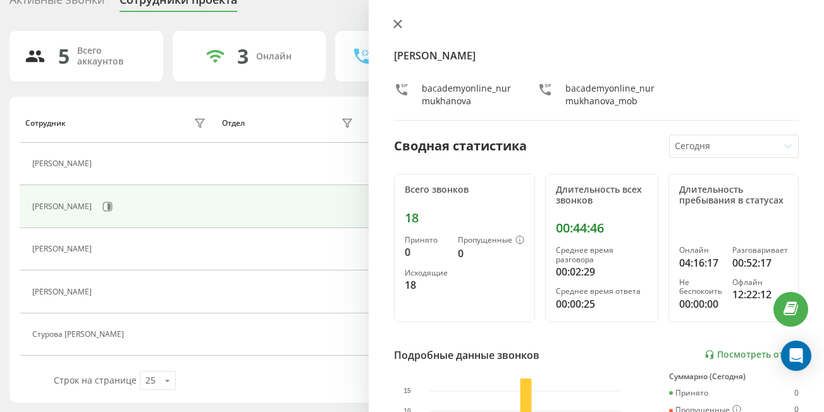 The height and width of the screenshot is (412, 824). Describe the element at coordinates (466, 355) in the screenshot. I see `div: Подробные данные звонков` at that location.